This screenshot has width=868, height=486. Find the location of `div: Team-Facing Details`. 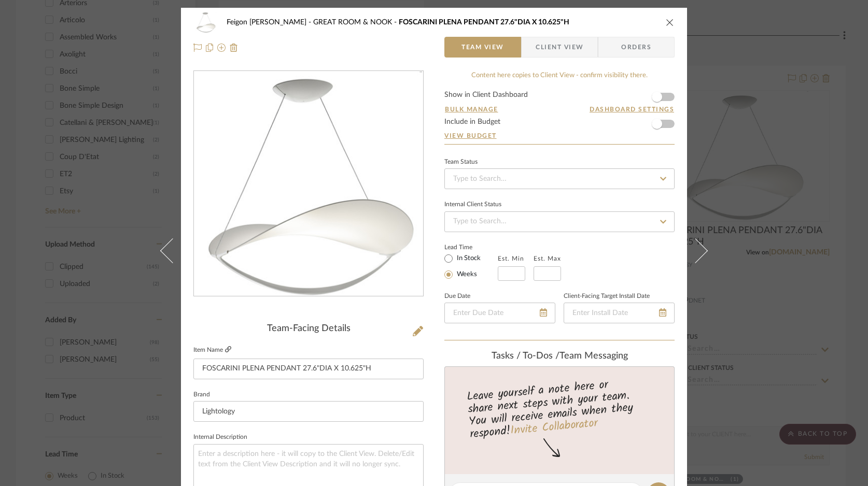

div: Team-Facing Details is located at coordinates (309, 329).